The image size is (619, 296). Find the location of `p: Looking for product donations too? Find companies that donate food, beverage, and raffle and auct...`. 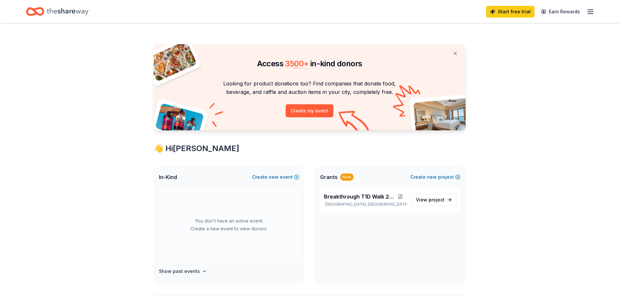

p: Looking for product donations too? Find companies that donate food, beverage, and raffle and auct... is located at coordinates (310, 88).